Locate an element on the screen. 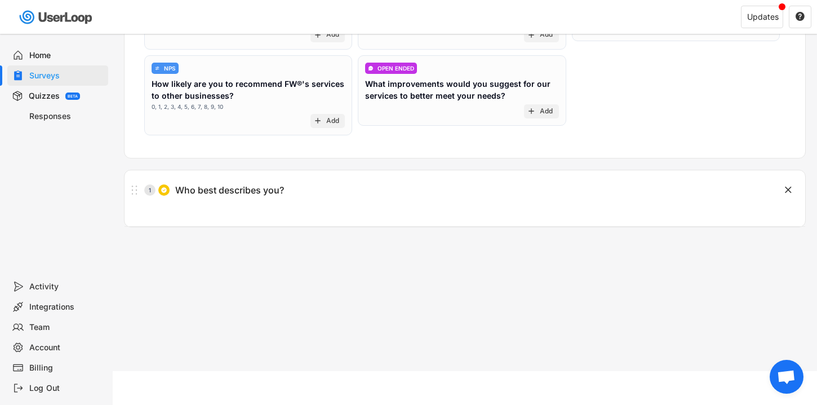 Image resolution: width=817 pixels, height=405 pixels. div: NPS is located at coordinates (170, 68).